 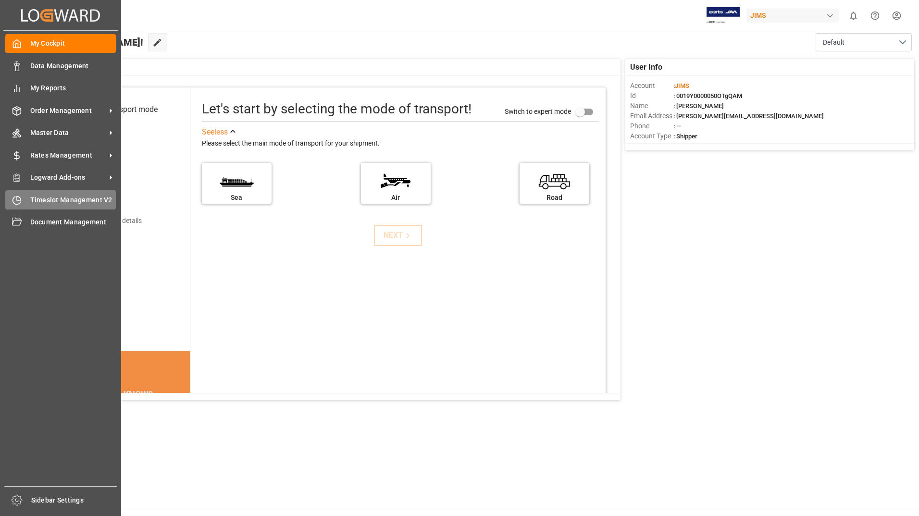 I want to click on div: Air, so click(x=396, y=198).